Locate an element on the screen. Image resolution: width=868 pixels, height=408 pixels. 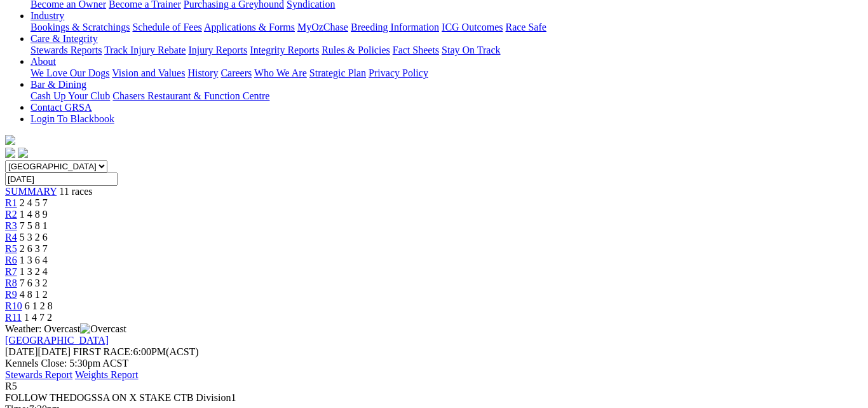
div: Care & Integrity is located at coordinates (442, 50).